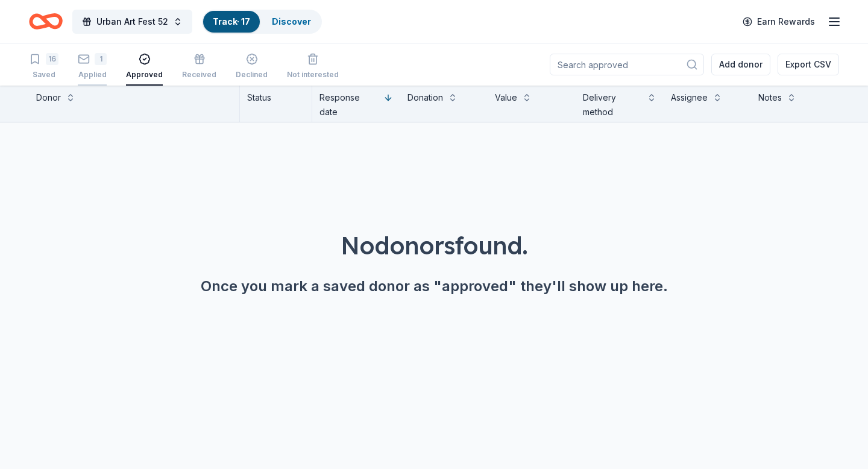  Describe the element at coordinates (251, 75) in the screenshot. I see `div: Declined` at that location.